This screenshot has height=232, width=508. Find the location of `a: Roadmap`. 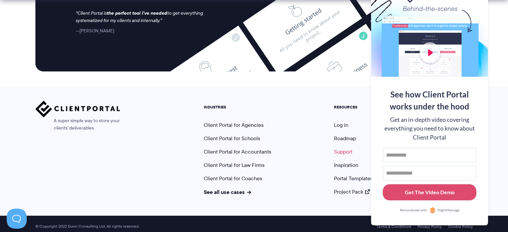

a: Roadmap is located at coordinates (345, 138).